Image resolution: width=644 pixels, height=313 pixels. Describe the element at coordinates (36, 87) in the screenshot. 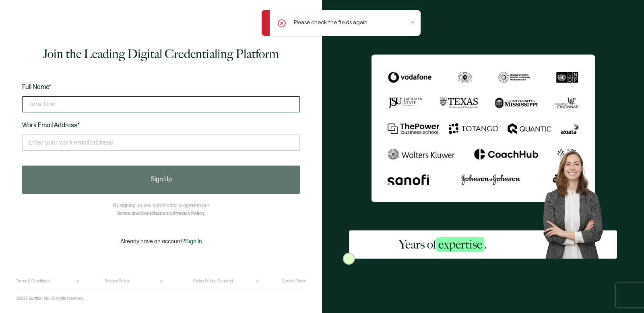

I see `span: Full Name*` at that location.